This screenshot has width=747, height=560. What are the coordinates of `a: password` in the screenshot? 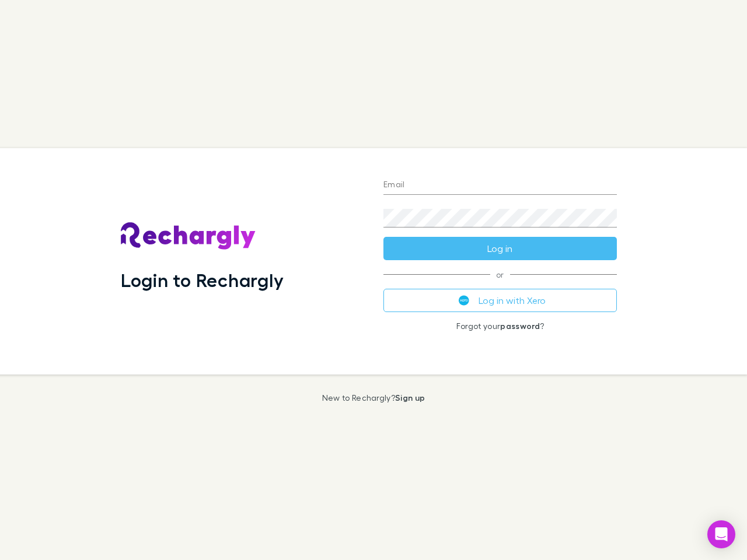 It's located at (520, 325).